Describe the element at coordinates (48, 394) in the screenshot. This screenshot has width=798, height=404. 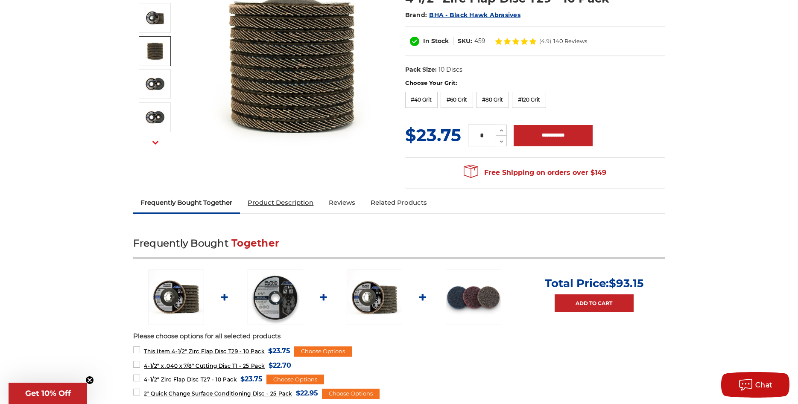
I see `div: Get 10% OffClose teaser` at that location.